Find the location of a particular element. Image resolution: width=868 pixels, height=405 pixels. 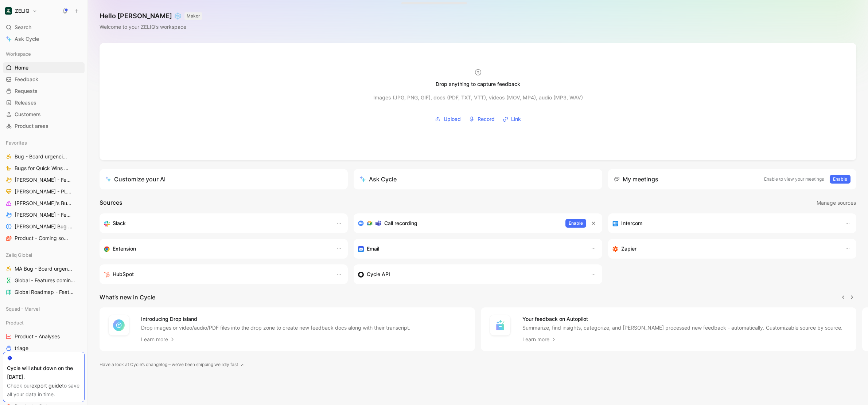

div: My meetings is located at coordinates (636, 179).